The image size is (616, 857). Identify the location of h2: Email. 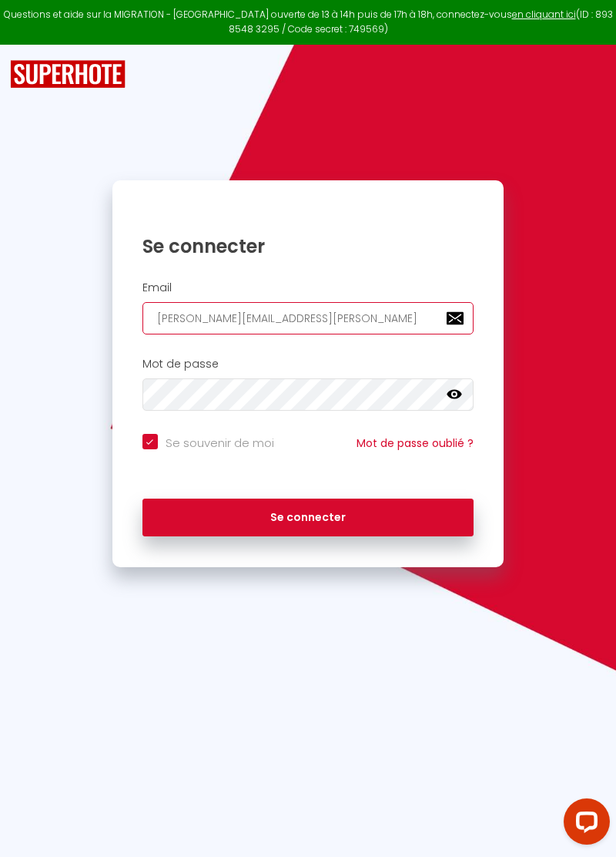
(308, 287).